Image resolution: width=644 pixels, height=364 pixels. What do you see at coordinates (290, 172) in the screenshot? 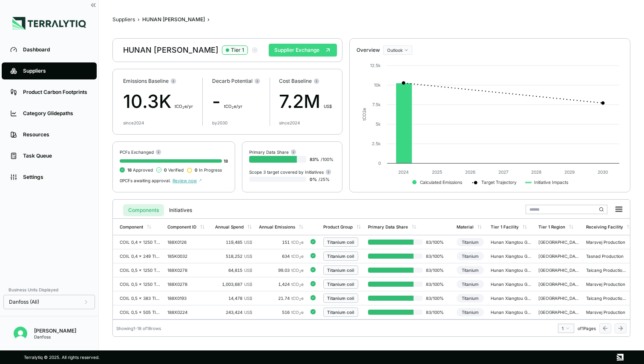
I see `div: Scope 3 target covered by Initiatives` at bounding box center [290, 172].